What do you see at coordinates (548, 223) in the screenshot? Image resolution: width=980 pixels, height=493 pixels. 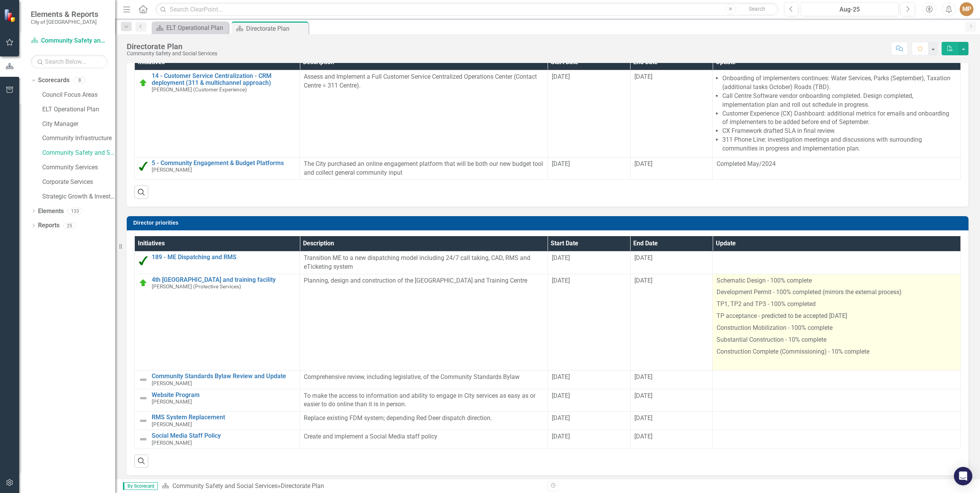 I see `h3: Director priorities` at bounding box center [548, 223].